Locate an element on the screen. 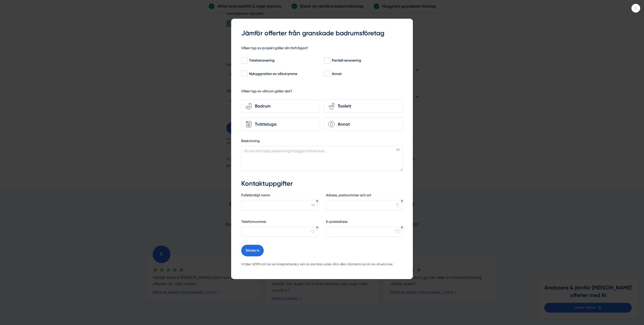 This screenshot has width=644, height=325. input: Totalrenovering is located at coordinates (244, 61).